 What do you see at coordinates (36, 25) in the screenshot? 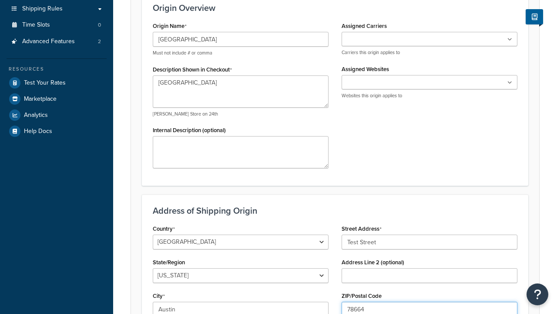
I see `span: Time Slots` at bounding box center [36, 25].